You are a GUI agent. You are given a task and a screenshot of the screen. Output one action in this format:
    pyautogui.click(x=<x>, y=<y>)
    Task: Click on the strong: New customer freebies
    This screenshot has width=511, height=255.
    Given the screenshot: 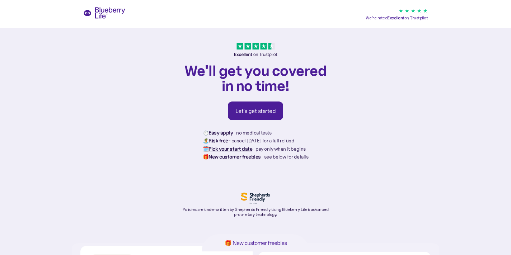 What is the action you would take?
    pyautogui.click(x=235, y=157)
    